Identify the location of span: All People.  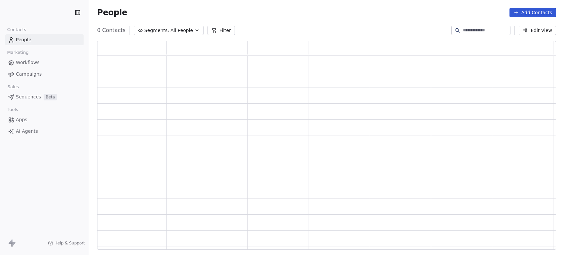
(182, 30).